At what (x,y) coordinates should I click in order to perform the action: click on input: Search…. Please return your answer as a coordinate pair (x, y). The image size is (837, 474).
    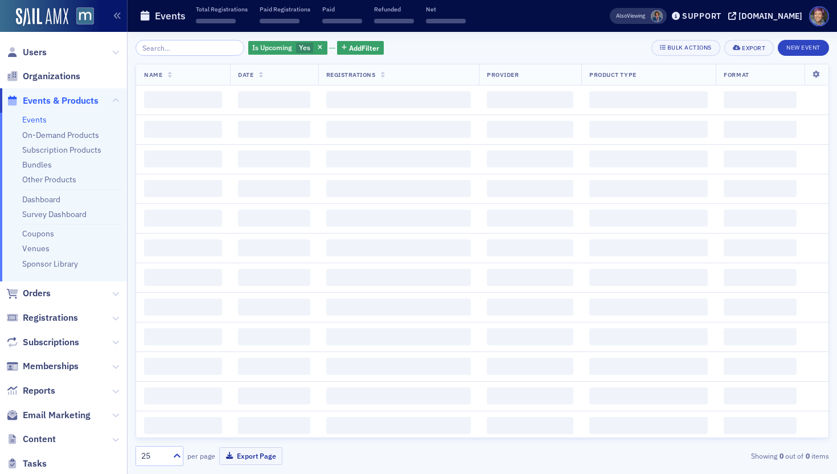
    Looking at the image, I should click on (190, 48).